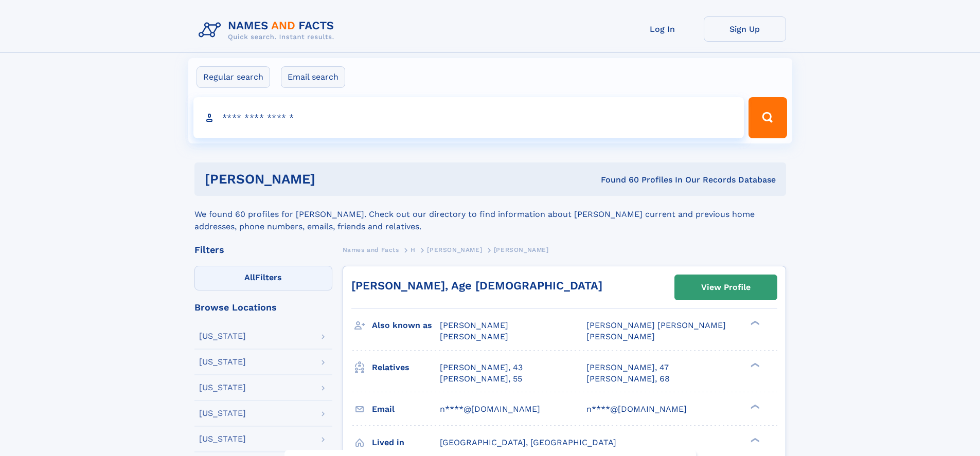 Image resolution: width=980 pixels, height=456 pixels. I want to click on div: Filters, so click(264, 250).